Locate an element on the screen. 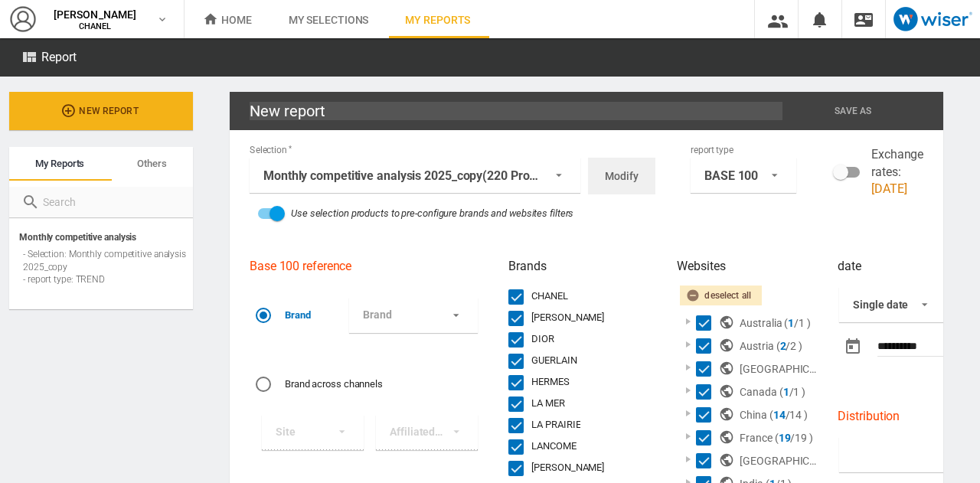  img: profile2-48x48.png is located at coordinates (23, 20).